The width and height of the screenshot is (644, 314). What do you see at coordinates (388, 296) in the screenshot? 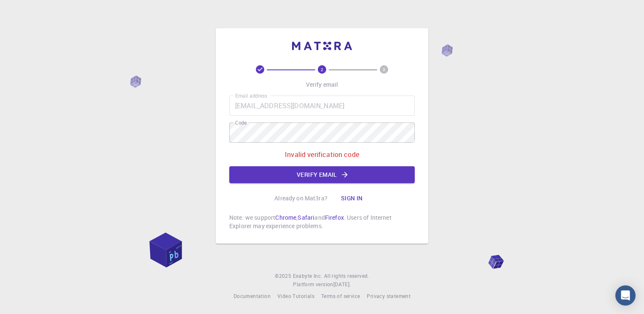
I see `a: Privacy statement` at bounding box center [388, 296].